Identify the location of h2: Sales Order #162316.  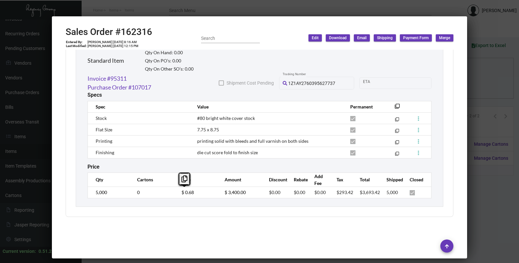
(109, 32).